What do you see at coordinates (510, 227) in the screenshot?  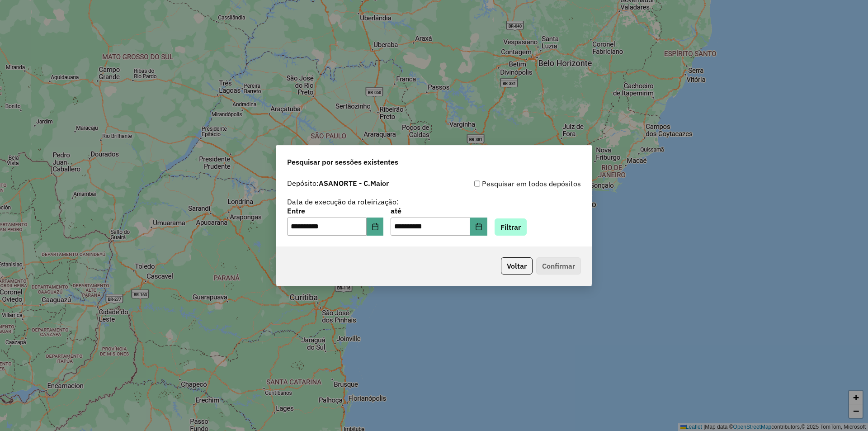 I see `button: Filtrar` at bounding box center [510, 227].